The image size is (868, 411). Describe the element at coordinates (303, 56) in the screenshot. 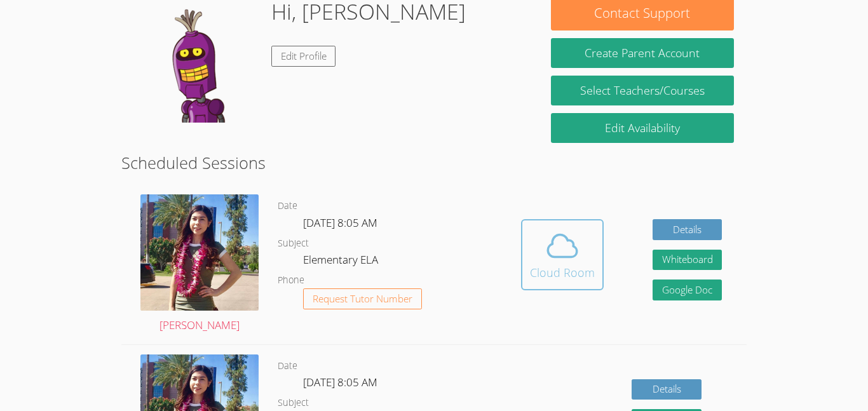

I see `a: Edit Profile` at that location.